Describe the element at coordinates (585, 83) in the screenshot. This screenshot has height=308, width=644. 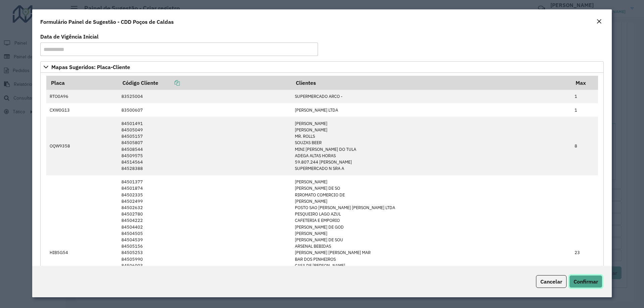
I see `th: Max` at that location.